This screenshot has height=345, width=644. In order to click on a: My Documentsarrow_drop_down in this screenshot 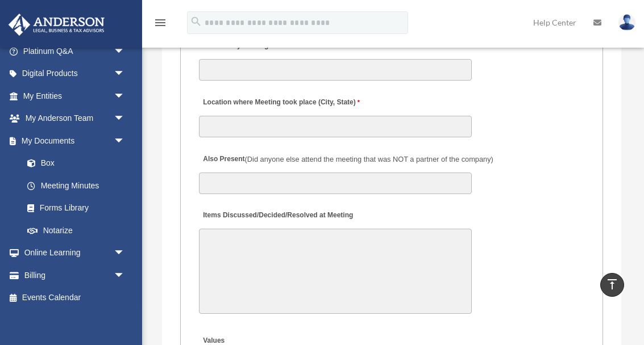, I will do `click(75, 141)`.